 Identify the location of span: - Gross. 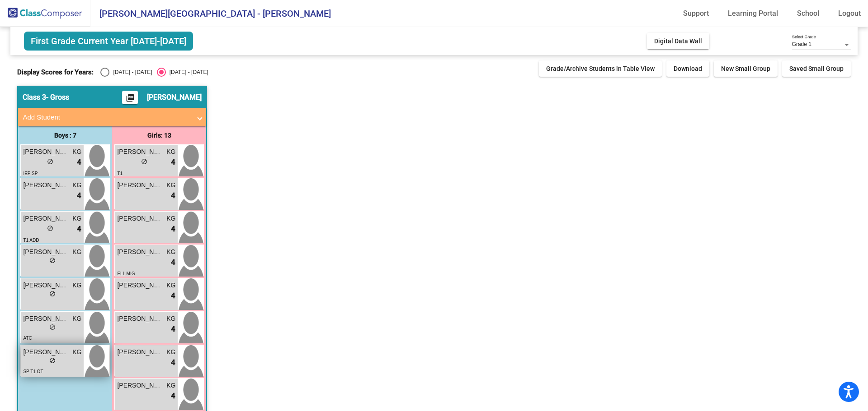
(57, 98).